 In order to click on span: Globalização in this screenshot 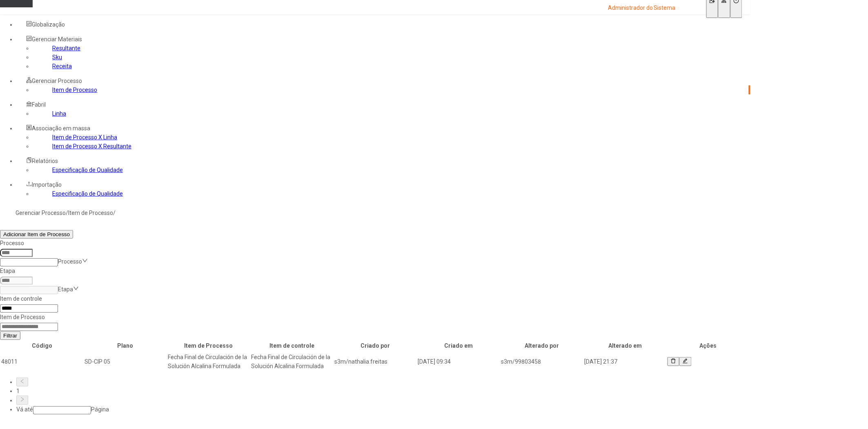, I will do `click(48, 25)`.